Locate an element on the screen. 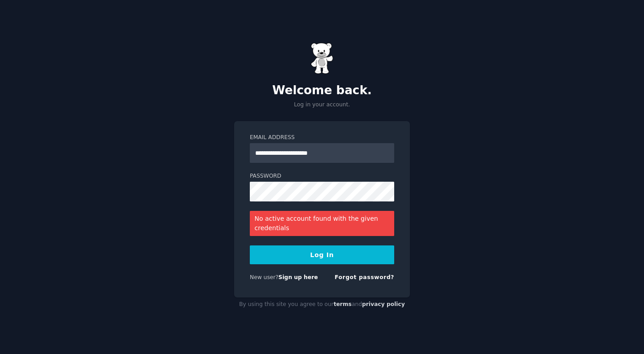 The height and width of the screenshot is (354, 644). div: No active account found with the given credentials is located at coordinates (322, 223).